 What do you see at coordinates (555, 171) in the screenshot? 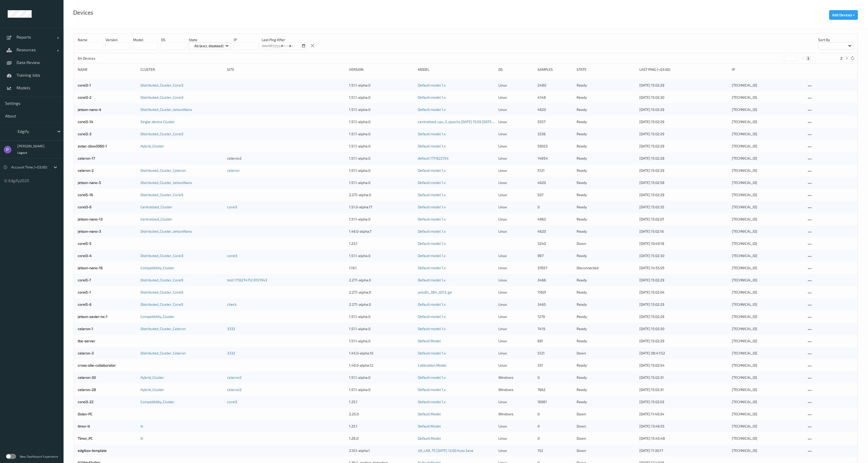
I see `div: 5121` at bounding box center [555, 171].